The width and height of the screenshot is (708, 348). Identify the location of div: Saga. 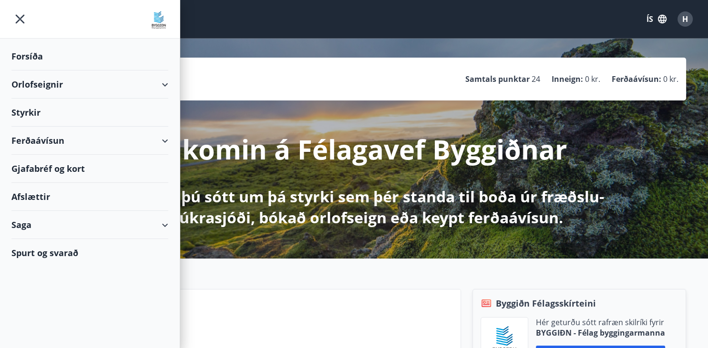
(90, 225).